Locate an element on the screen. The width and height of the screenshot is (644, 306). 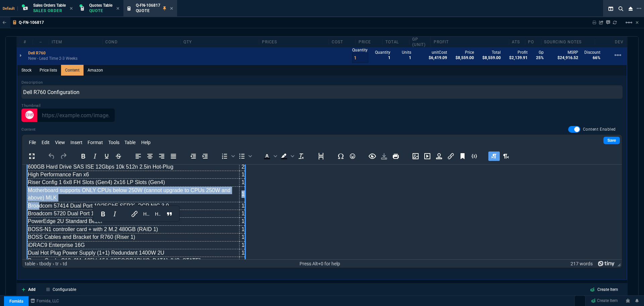
button: Clear formatting is located at coordinates (301, 156).